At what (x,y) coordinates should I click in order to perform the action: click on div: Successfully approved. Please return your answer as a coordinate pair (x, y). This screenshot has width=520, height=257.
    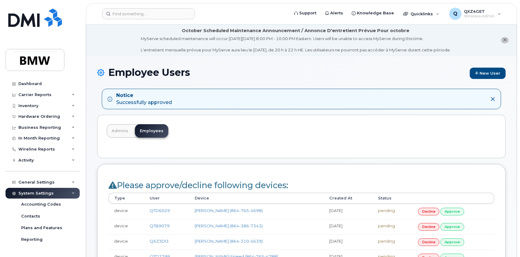
    Looking at the image, I should click on (144, 99).